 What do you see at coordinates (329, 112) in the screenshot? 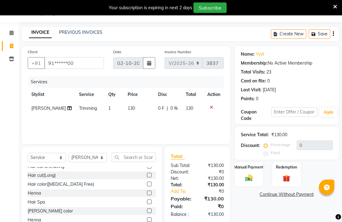
I see `button: Apply` at bounding box center [329, 112].